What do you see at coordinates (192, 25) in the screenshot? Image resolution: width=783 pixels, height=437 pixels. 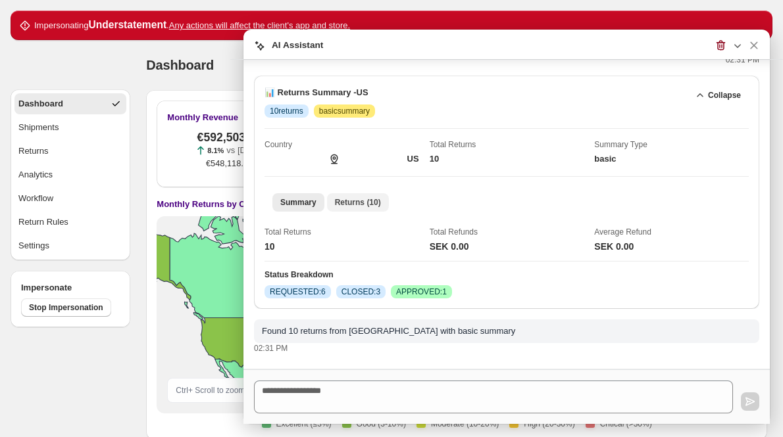 I see `p: Impersonating .` at bounding box center [192, 25].